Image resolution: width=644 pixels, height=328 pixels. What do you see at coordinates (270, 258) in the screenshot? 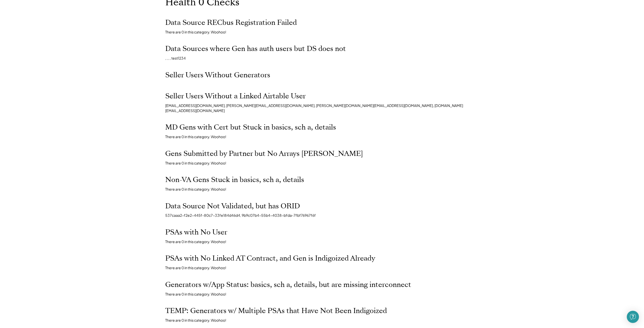
I see `h2: PSAs with No Linked AT Contract, and Gen is Indigoized Already` at bounding box center [270, 258].